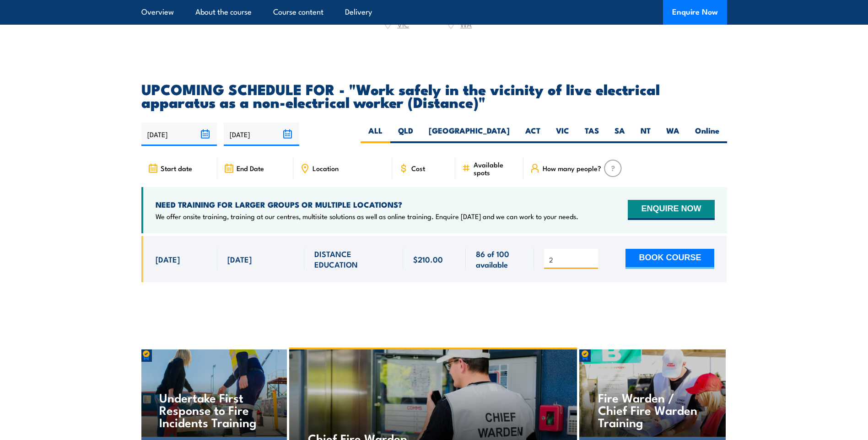 This screenshot has width=868, height=440. I want to click on span: DISTANCE EDUCATION, so click(354, 259).